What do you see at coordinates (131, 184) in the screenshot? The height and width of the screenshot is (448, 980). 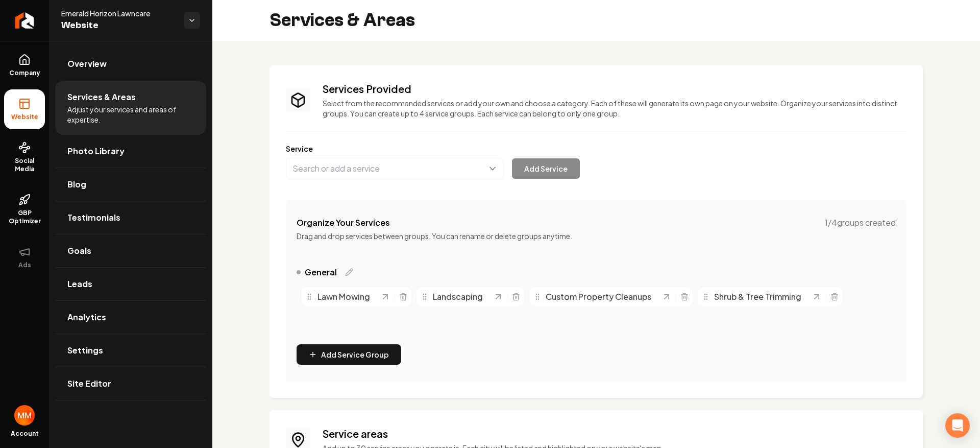 I see `a: Blog` at bounding box center [131, 184].